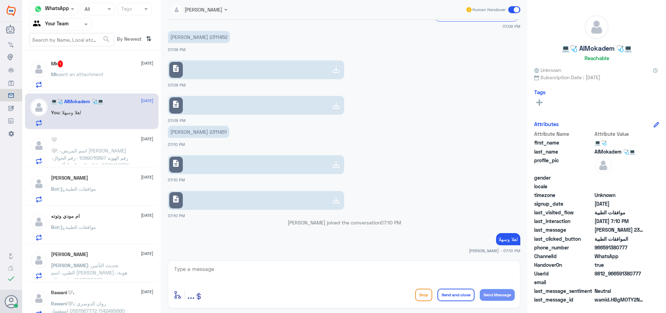  I want to click on span: Mk, so click(54, 74).